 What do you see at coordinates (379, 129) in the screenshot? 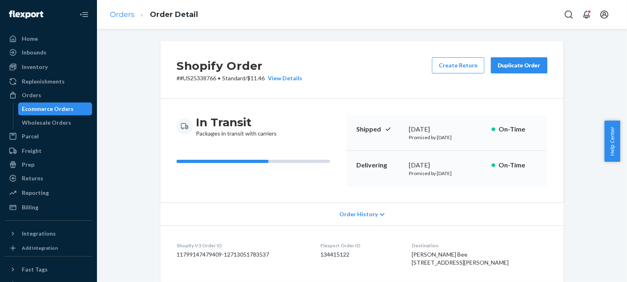
I see `p: Shipped` at bounding box center [379, 129].